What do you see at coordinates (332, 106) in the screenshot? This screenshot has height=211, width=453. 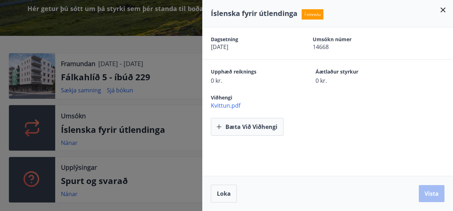 I see `span: Kvittun.pdf` at bounding box center [332, 106].